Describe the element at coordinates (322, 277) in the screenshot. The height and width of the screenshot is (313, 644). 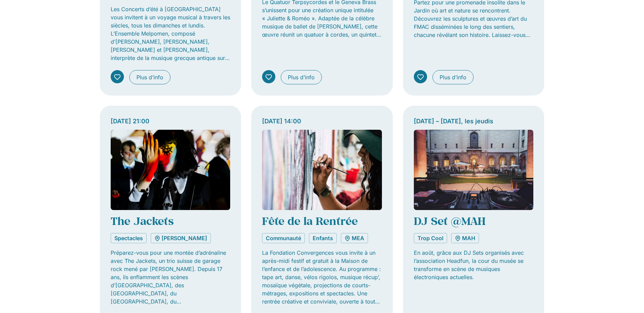
I see `p: La Fondation Convergences vous invite à un après-midi festif et gratuit à la Maison de l’enfance ...` at that location.